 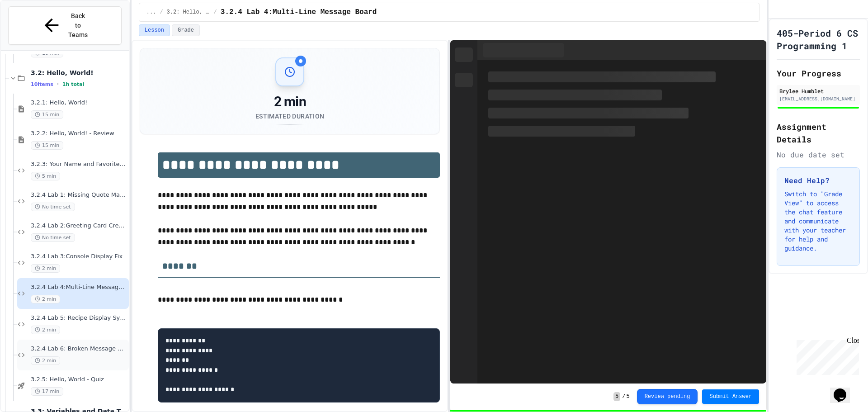 What do you see at coordinates (45, 176) in the screenshot?
I see `span: 5 min` at bounding box center [45, 176].